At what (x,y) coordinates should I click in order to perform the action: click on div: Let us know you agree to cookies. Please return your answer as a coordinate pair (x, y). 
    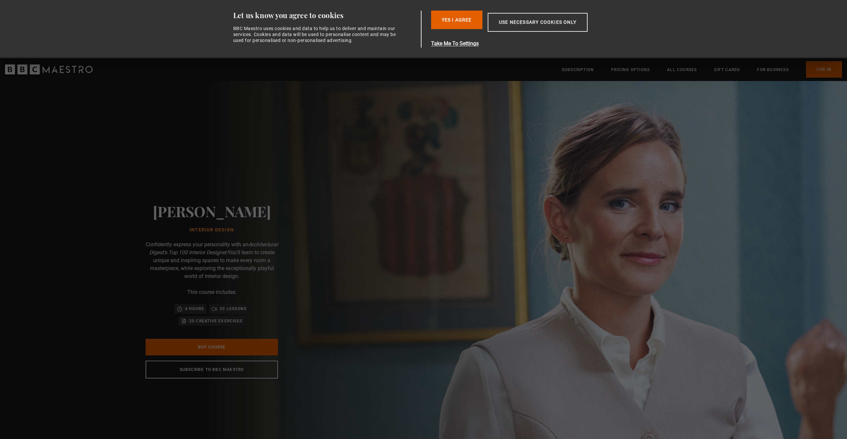
    Looking at the image, I should click on (326, 15).